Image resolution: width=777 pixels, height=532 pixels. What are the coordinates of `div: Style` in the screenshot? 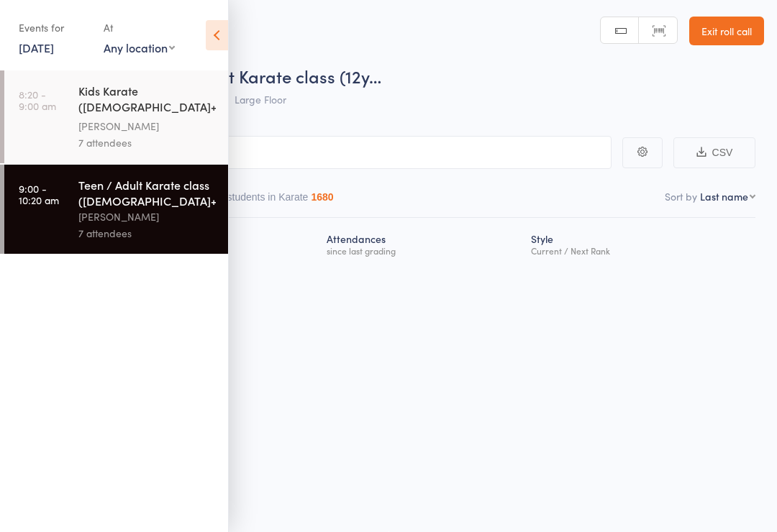 It's located at (641, 243).